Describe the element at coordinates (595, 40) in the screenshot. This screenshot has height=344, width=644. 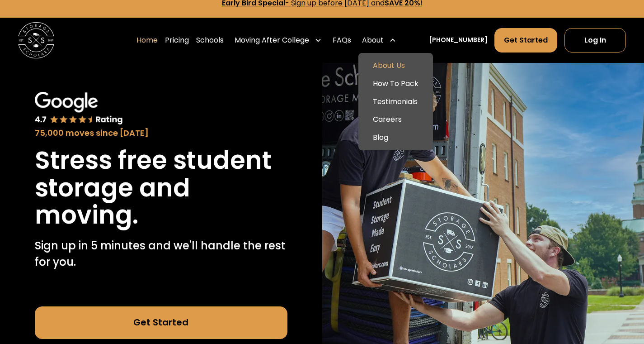
I see `a: Log In` at that location.